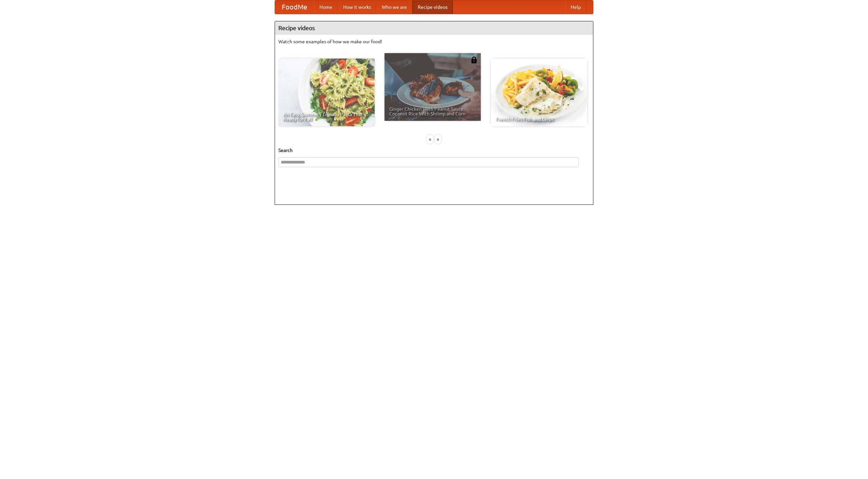  What do you see at coordinates (294, 7) in the screenshot?
I see `a: FoodMe` at bounding box center [294, 7].